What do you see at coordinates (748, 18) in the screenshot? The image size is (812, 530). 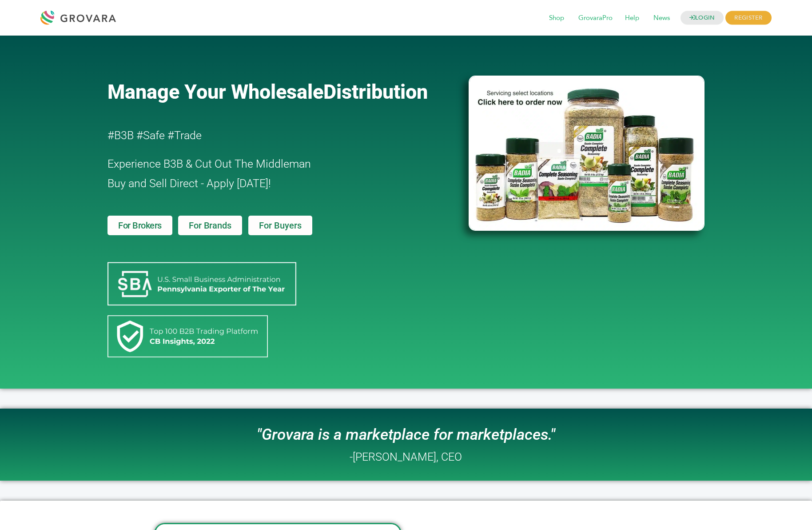 I see `span: REGISTER` at bounding box center [748, 18].